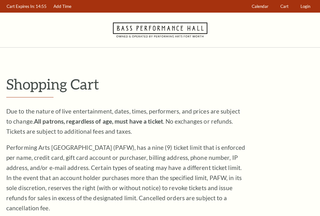 Image resolution: width=320 pixels, height=216 pixels. I want to click on a: Calendar, so click(260, 6).